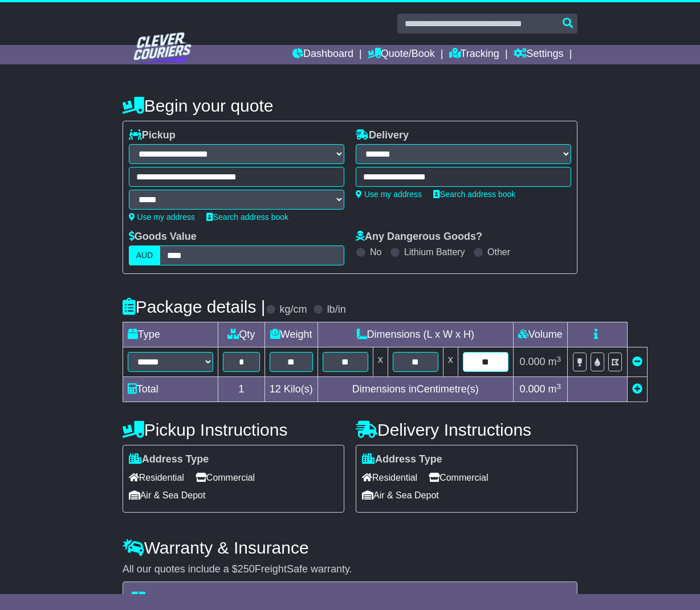 The width and height of the screenshot is (700, 610). What do you see at coordinates (499, 252) in the screenshot?
I see `label: Other` at bounding box center [499, 252].